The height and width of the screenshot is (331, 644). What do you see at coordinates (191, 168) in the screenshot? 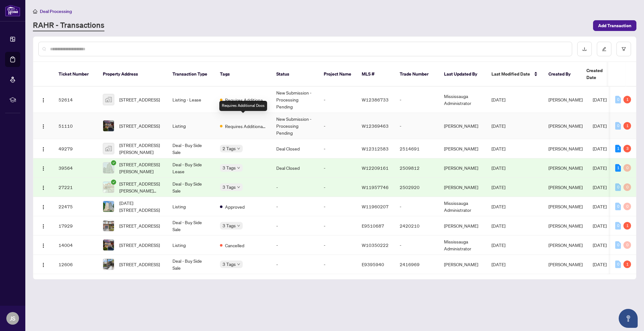
I see `td: Deal - Buy Side Lease` at bounding box center [191, 168].